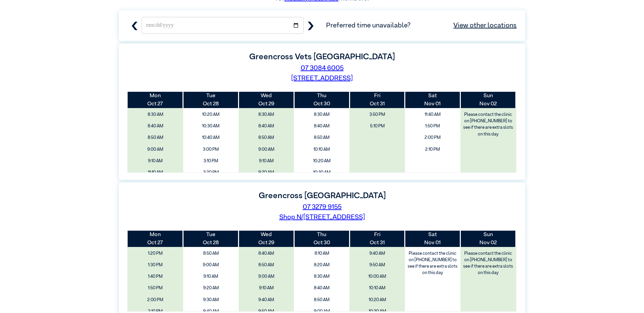  Describe the element at coordinates (377, 114) in the screenshot. I see `span: 3:50 PM` at that location.